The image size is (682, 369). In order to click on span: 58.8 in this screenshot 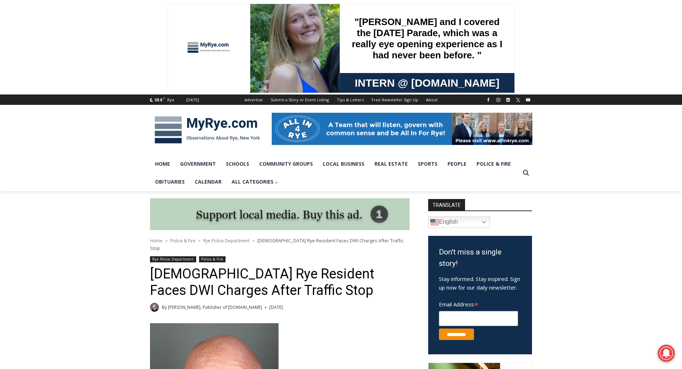, I will do `click(158, 100)`.